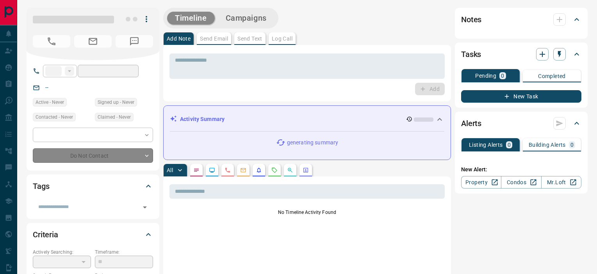 The height and width of the screenshot is (274, 597). I want to click on button: Open, so click(145, 207).